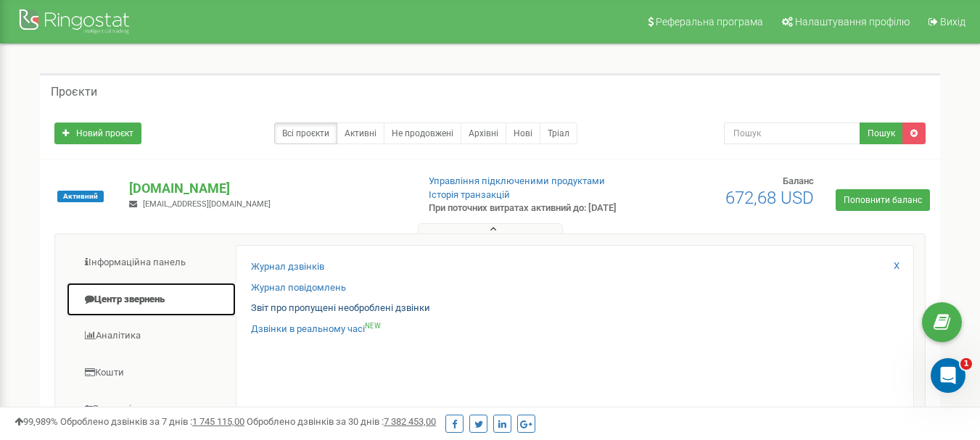 Image resolution: width=980 pixels, height=440 pixels. I want to click on a: Активні, so click(360, 133).